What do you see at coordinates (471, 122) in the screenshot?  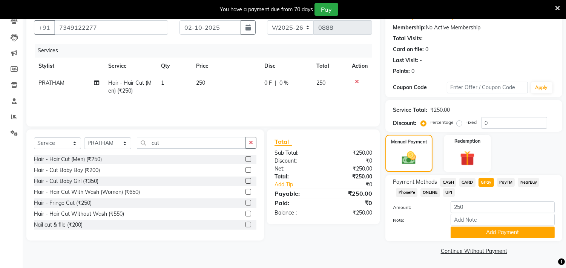 I see `label: Fixed` at bounding box center [471, 122].